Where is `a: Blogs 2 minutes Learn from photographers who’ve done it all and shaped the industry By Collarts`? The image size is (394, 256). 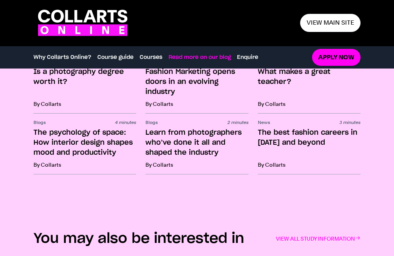 a: Blogs 2 minutes Learn from photographers who’ve done it all and shaped the industry By Collarts is located at coordinates (196, 144).